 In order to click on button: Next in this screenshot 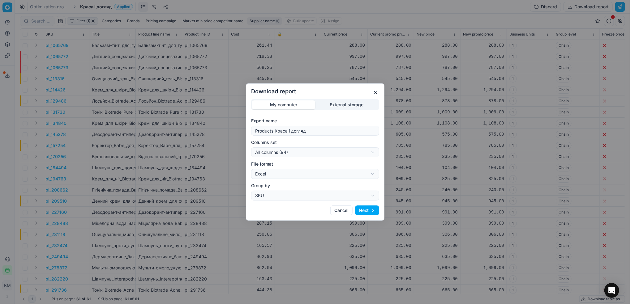, I will do `click(367, 211)`.